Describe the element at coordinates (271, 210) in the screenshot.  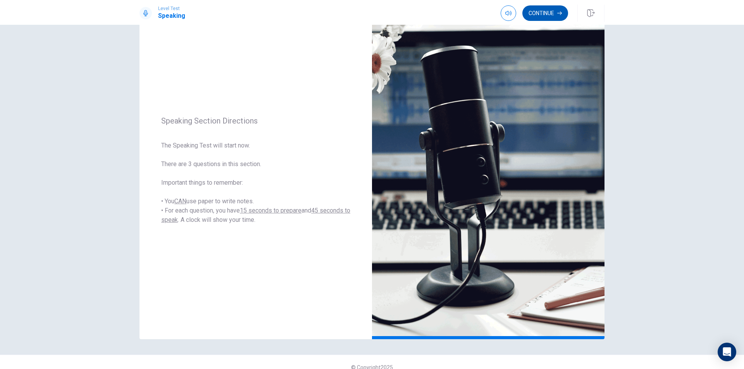
I see `u: 15 seconds to prepare` at that location.